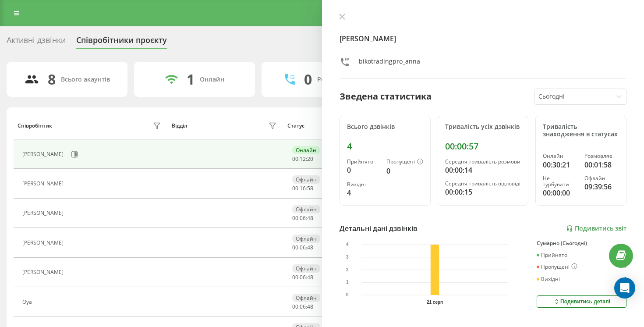 Image resolution: width=644 pixels, height=327 pixels. What do you see at coordinates (582, 301) in the screenshot?
I see `button: Подивитись деталі` at bounding box center [582, 301].